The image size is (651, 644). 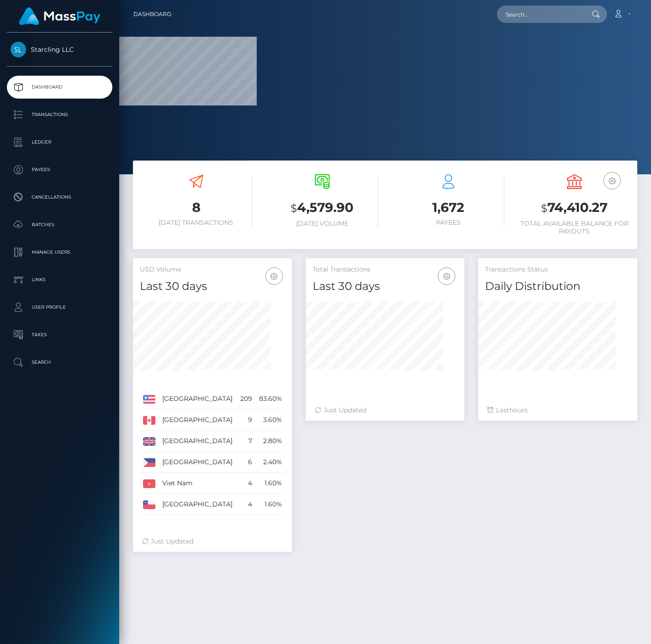 What do you see at coordinates (60, 225) in the screenshot?
I see `a: Batches` at bounding box center [60, 225].